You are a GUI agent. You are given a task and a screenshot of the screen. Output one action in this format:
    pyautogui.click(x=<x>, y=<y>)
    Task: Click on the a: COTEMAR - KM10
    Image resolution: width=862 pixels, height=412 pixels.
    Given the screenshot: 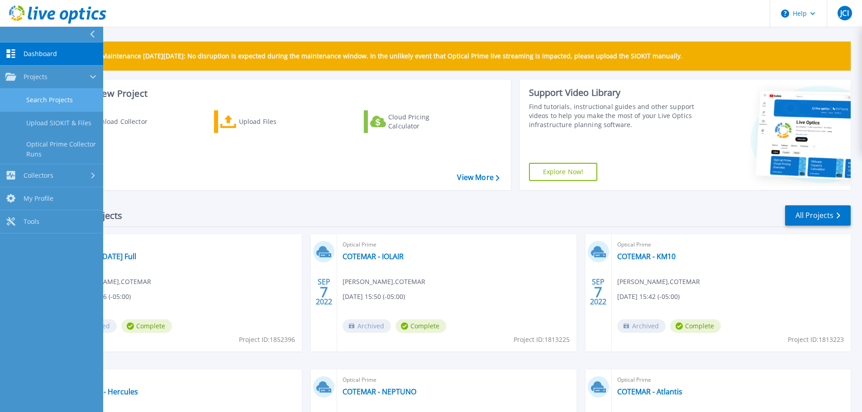 What is the action you would take?
    pyautogui.click(x=646, y=256)
    